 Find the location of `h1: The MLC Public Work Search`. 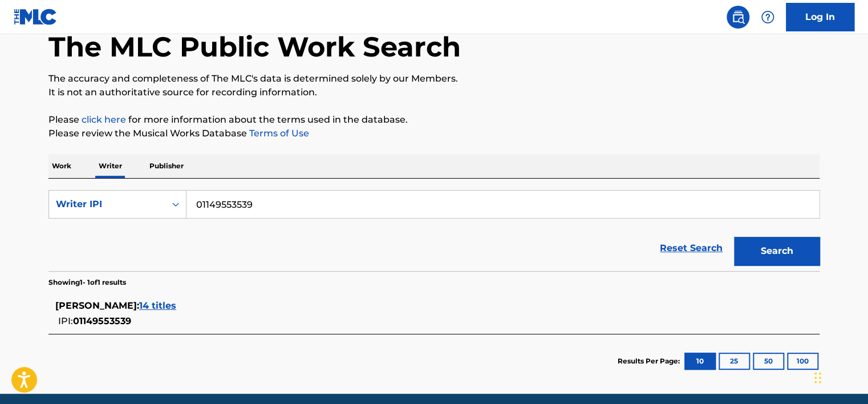

h1: The MLC Public Work Search is located at coordinates (255, 47).